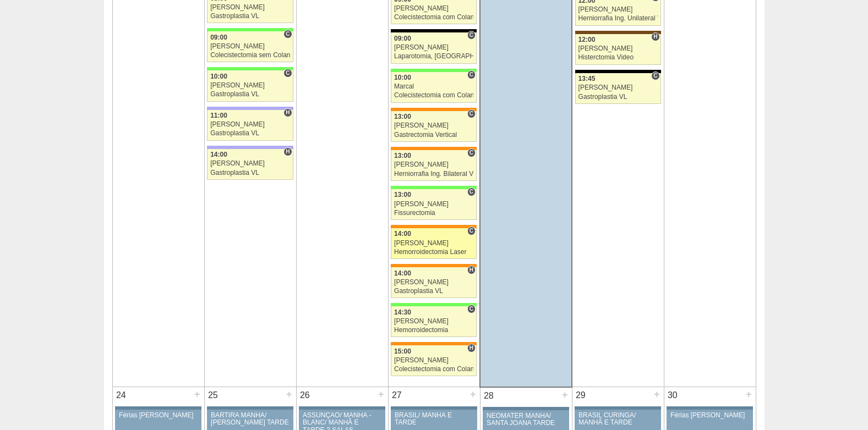 The height and width of the screenshot is (430, 868). Describe the element at coordinates (489, 396) in the screenshot. I see `div: 28` at that location.